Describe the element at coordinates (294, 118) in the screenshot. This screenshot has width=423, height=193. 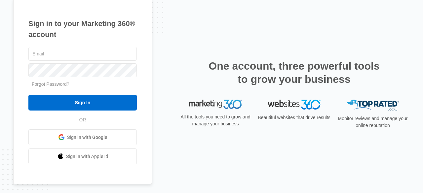
I see `p: Beautiful websites that drive results` at that location.